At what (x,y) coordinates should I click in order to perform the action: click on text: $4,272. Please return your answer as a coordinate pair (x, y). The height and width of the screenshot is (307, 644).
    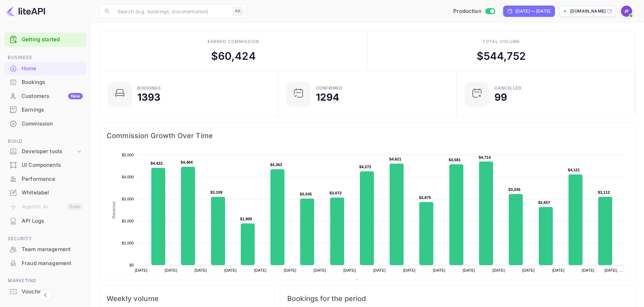
    Looking at the image, I should click on (365, 167).